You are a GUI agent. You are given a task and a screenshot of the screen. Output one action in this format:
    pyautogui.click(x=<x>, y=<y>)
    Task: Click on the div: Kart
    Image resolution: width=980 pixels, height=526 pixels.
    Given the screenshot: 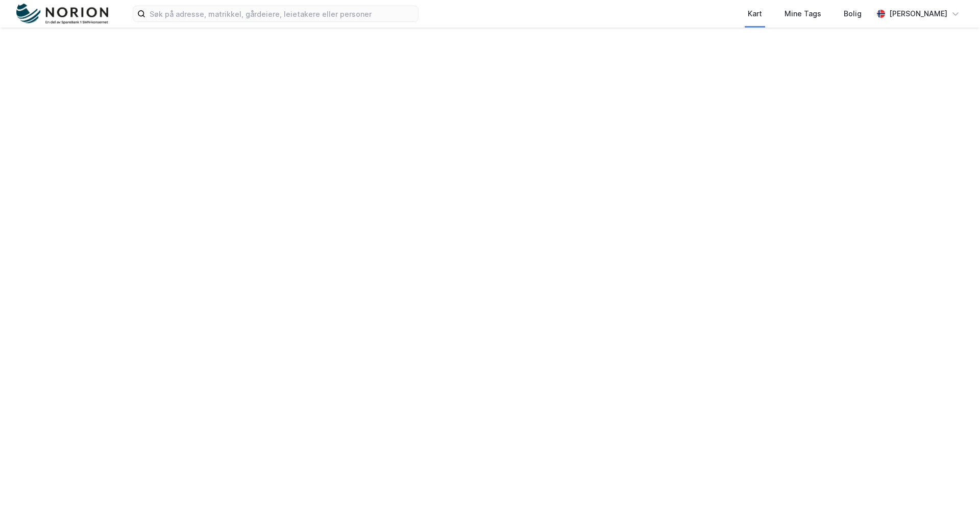 What is the action you would take?
    pyautogui.click(x=755, y=14)
    